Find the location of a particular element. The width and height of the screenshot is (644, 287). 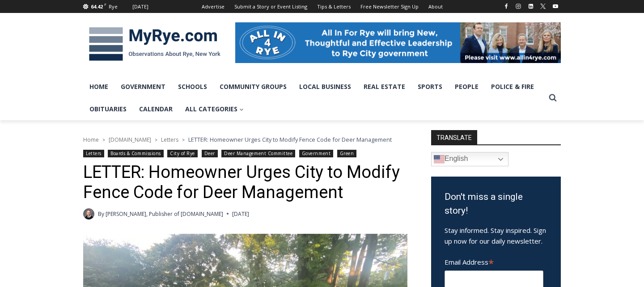

span: All Categories is located at coordinates (214, 109).